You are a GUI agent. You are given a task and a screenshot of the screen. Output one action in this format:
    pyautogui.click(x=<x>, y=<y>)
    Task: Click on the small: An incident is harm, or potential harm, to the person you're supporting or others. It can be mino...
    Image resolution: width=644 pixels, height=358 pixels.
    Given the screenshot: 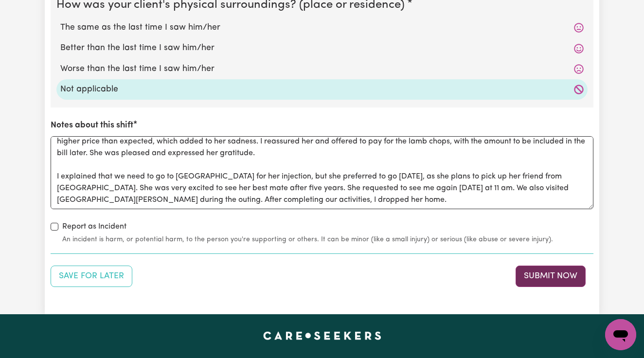 What is the action you would take?
    pyautogui.click(x=328, y=239)
    